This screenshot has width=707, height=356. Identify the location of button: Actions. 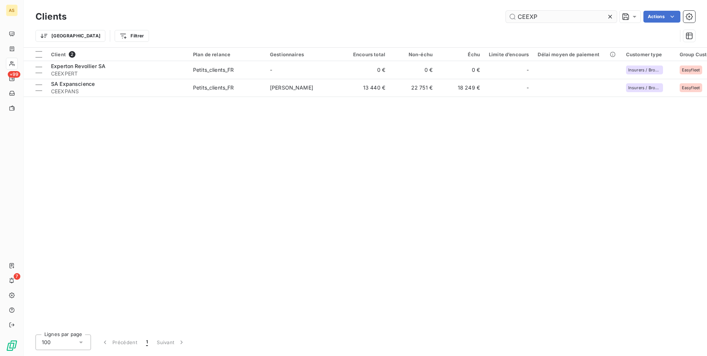
(662, 17).